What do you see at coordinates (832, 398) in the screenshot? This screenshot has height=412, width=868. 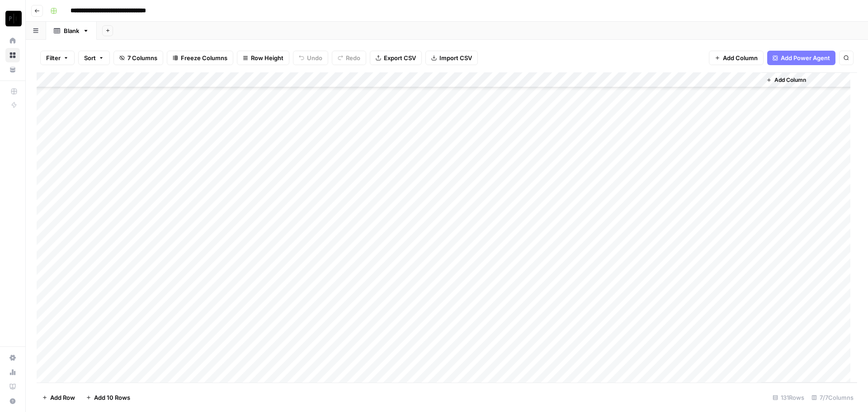 I see `div: 7/7 Columns` at bounding box center [832, 398].